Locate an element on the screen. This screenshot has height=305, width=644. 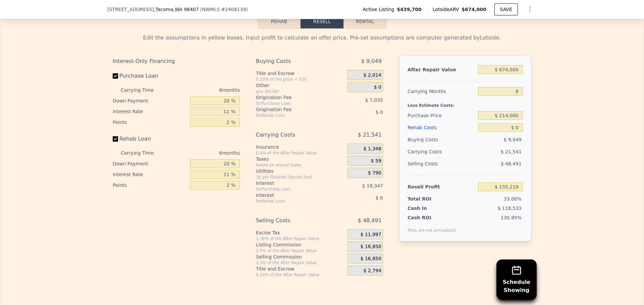
span: $ 7,035 is located at coordinates (374, 100).